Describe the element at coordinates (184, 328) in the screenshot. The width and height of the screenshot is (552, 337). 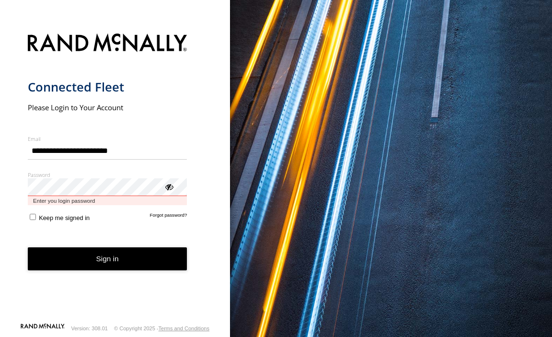
I see `a: Terms and Conditions` at that location.